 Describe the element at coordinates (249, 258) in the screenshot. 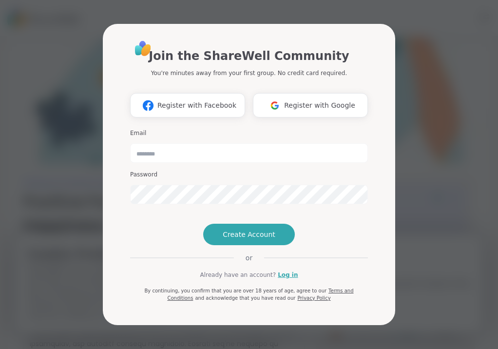

I see `span: or` at that location.